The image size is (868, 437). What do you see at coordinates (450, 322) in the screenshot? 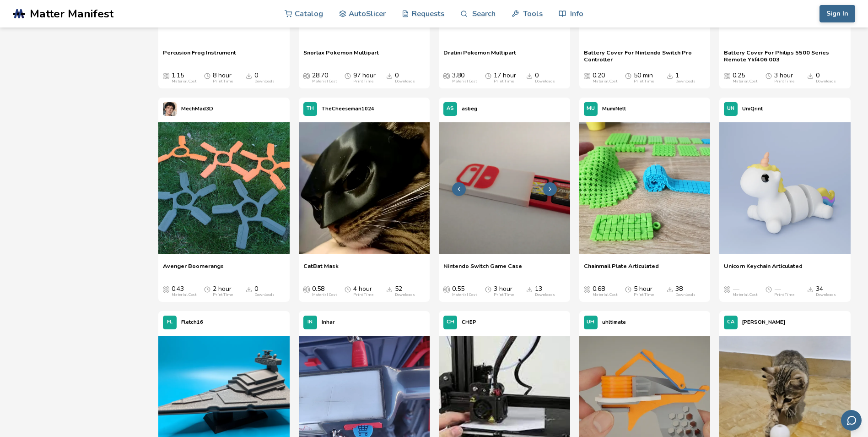
I see `span: CH` at bounding box center [450, 322].